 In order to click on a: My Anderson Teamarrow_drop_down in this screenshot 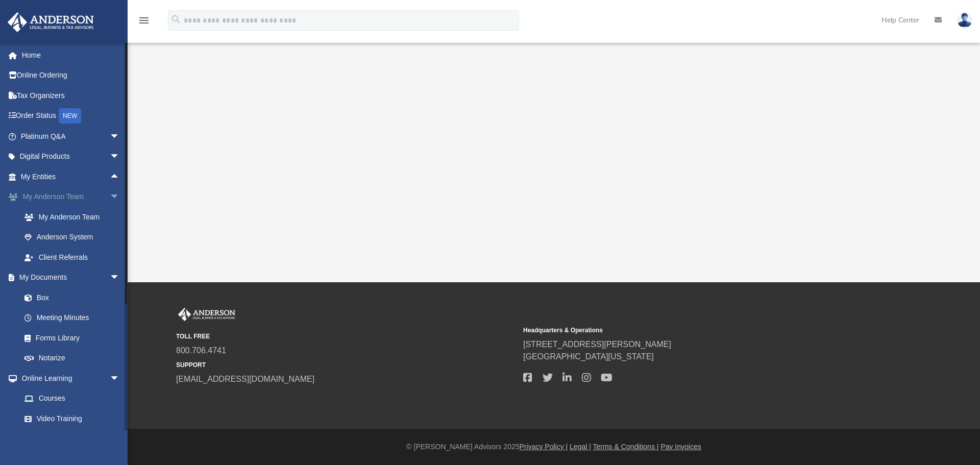, I will do `click(71, 197)`.